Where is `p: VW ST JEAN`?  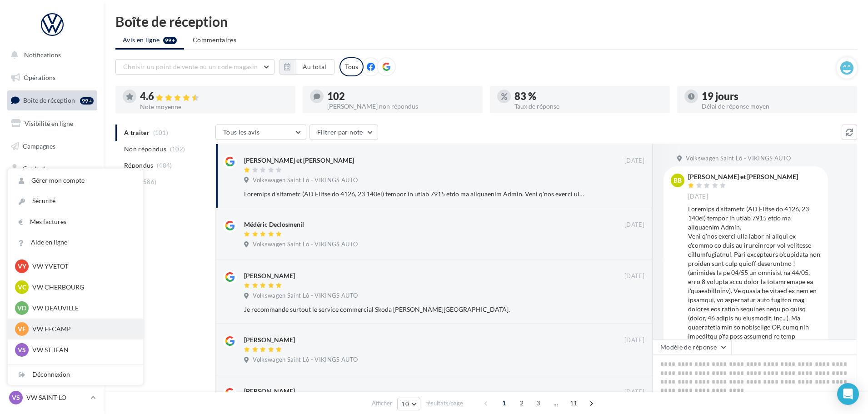 p: VW ST JEAN is located at coordinates (82, 350).